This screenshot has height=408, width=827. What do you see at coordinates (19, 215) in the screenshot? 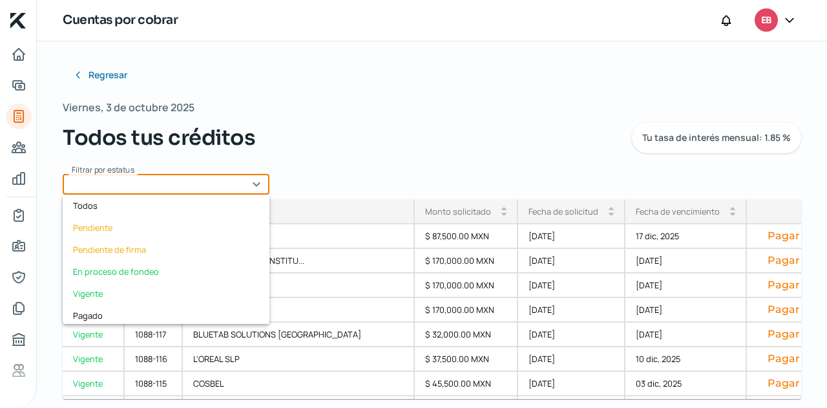
I see `a: Mi contrato` at bounding box center [19, 215].